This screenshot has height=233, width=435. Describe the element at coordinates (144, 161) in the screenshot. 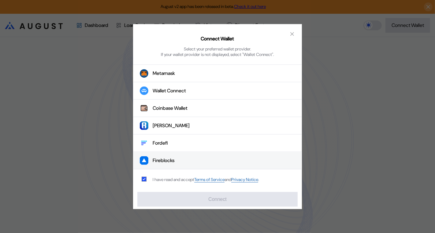

I see `img: Fireblocks` at that location.